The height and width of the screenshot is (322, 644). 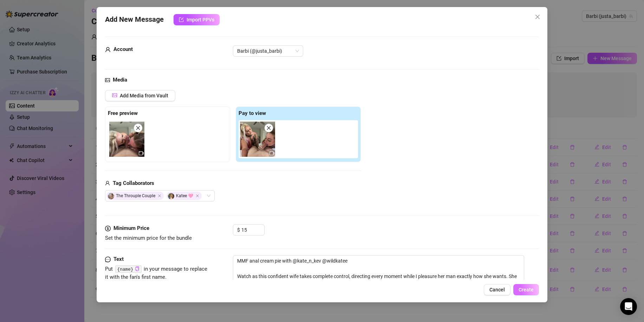 I want to click on button: Import PPVs, so click(x=196, y=20).